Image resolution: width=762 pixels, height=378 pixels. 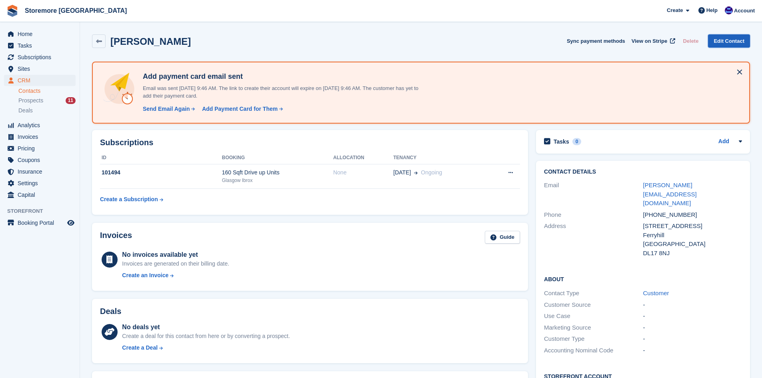 What do you see at coordinates (176, 264) in the screenshot?
I see `div: Invoices are generated on their billing date.` at bounding box center [176, 264].